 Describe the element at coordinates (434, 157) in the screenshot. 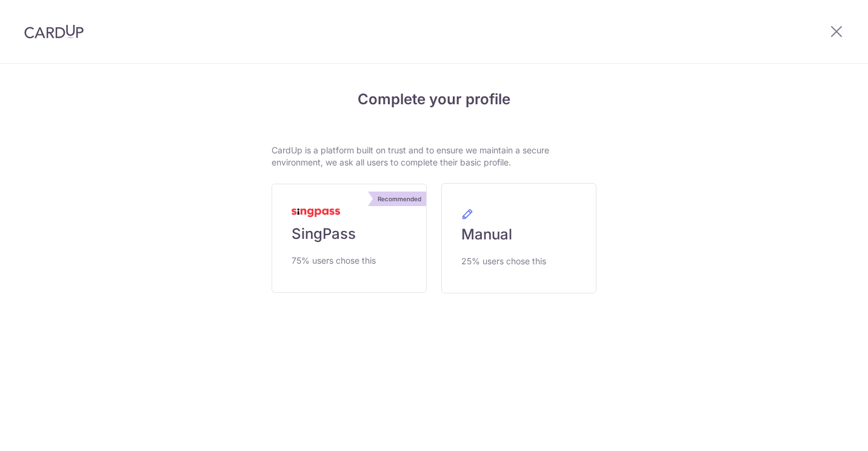

I see `p: CardUp is a platform built on trust and to ensure we maintain a secure environment, we ask all us...` at that location.